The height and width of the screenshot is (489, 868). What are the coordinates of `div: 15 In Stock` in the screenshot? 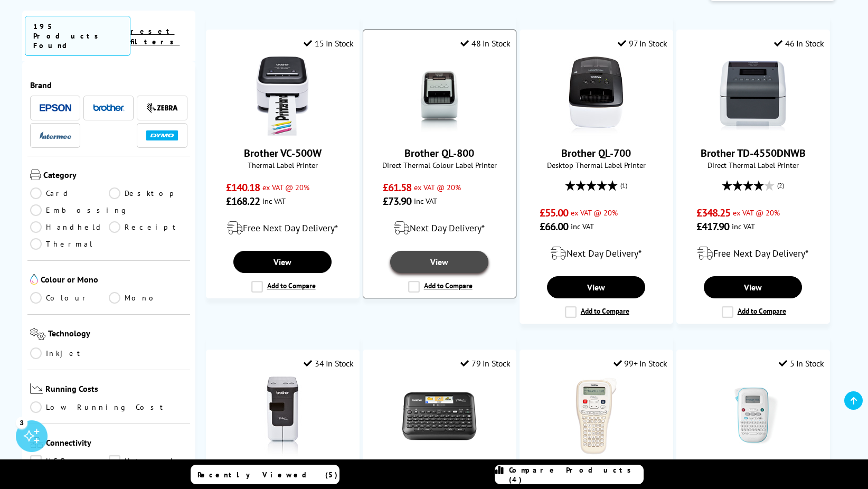 It's located at (329, 43).